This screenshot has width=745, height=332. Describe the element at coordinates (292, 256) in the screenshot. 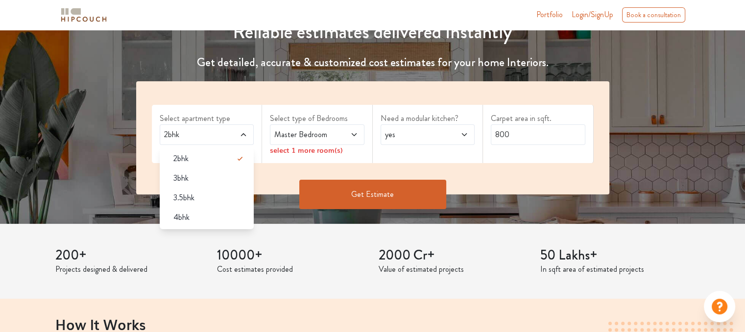

I see `h3: 10000+` at that location.